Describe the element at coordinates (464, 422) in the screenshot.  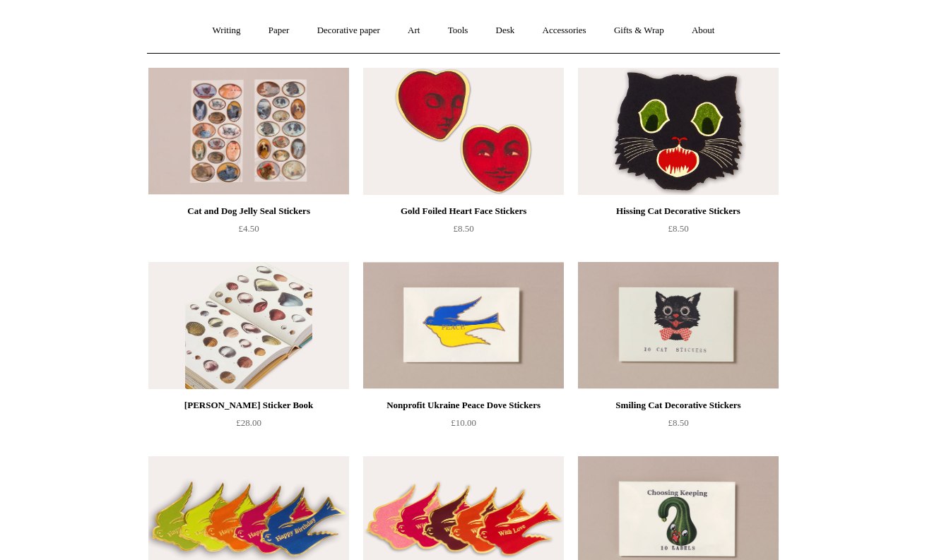
I see `span: £10.00` at that location.